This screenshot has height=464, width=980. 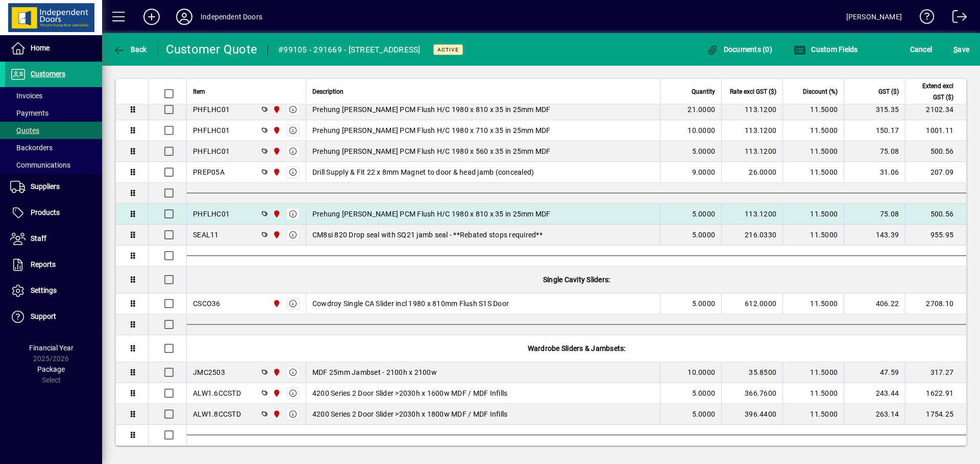 I want to click on span: Rate excl GST ($), so click(x=752, y=91).